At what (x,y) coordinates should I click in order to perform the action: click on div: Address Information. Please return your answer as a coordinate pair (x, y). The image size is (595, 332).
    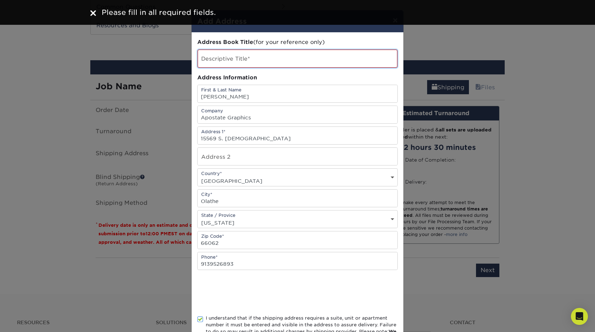
    Looking at the image, I should click on (297, 78).